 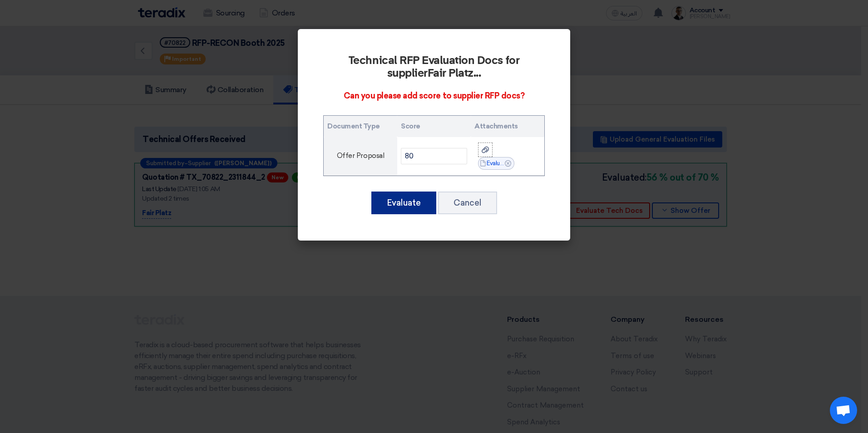 I want to click on th: Score, so click(x=434, y=126).